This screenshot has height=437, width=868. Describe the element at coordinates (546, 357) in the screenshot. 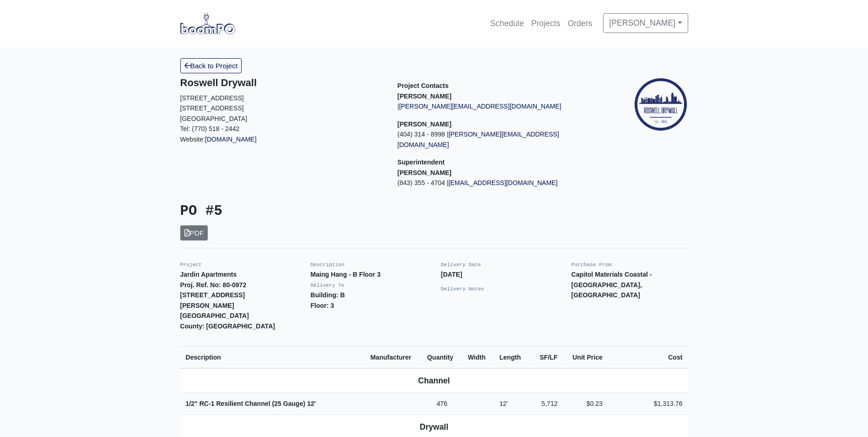

I see `th: SF/LF` at that location.